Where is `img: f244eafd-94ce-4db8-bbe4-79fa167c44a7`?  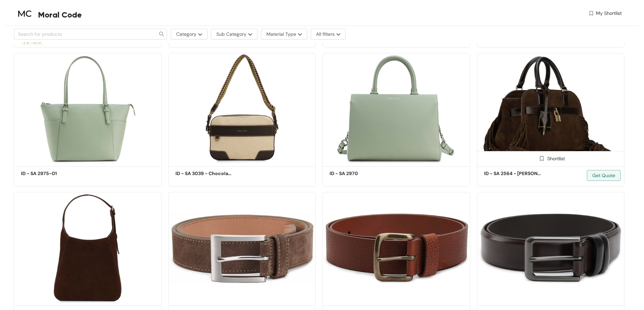
img: f244eafd-94ce-4db8-bbe4-79fa167c44a7 is located at coordinates (87, 109).